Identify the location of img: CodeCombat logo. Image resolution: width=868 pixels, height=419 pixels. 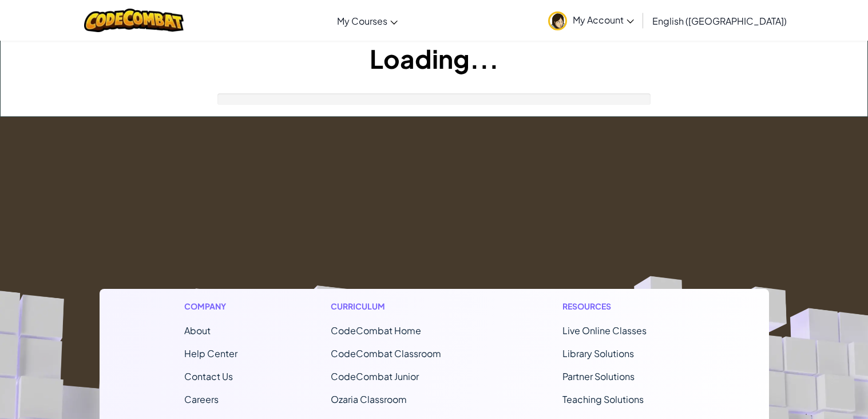
(134, 20).